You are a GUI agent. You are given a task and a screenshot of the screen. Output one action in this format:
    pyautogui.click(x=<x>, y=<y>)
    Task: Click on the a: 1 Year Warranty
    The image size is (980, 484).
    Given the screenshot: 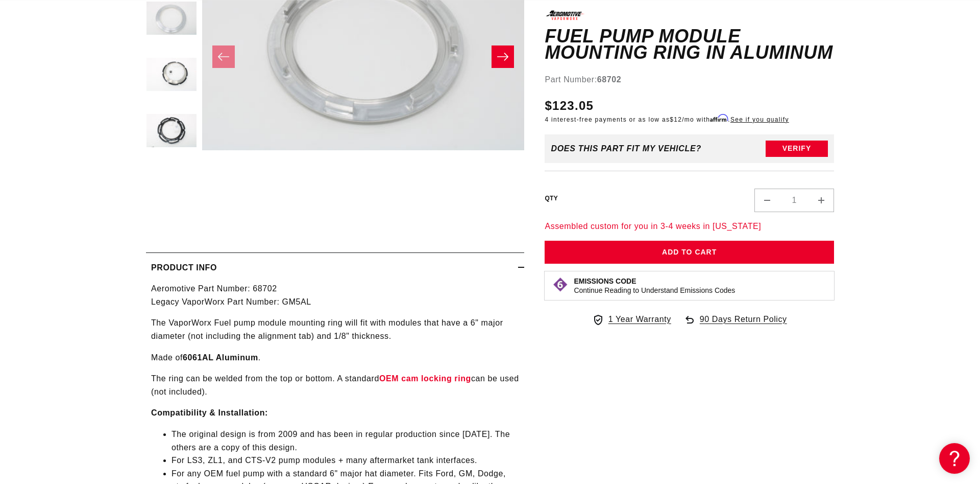 What is the action you would take?
    pyautogui.click(x=632, y=318)
    